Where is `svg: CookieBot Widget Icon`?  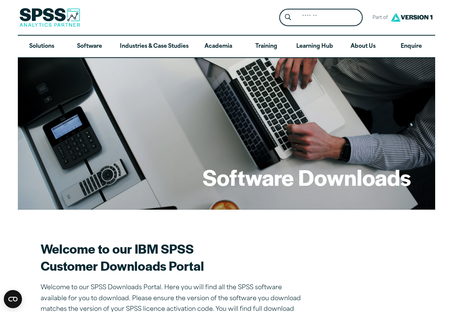 svg: CookieBot Widget Icon is located at coordinates (13, 299).